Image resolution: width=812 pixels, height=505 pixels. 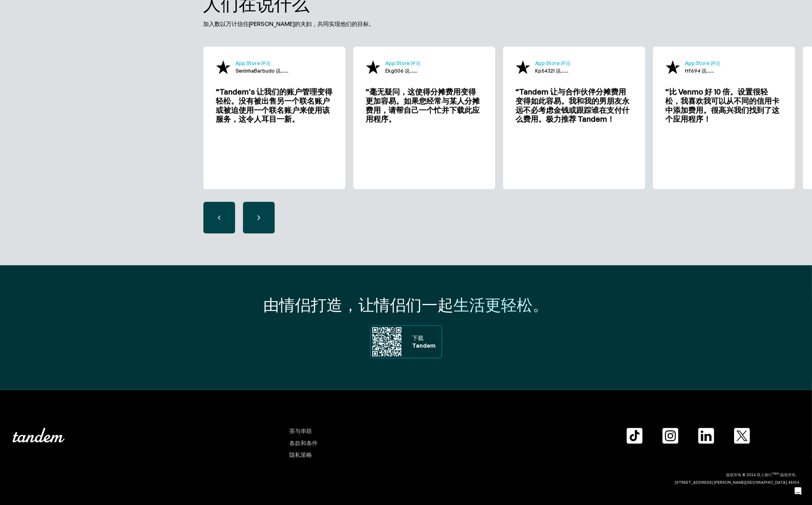 What do you see at coordinates (775, 474) in the screenshot?
I see `sup: TM的` at bounding box center [775, 474].